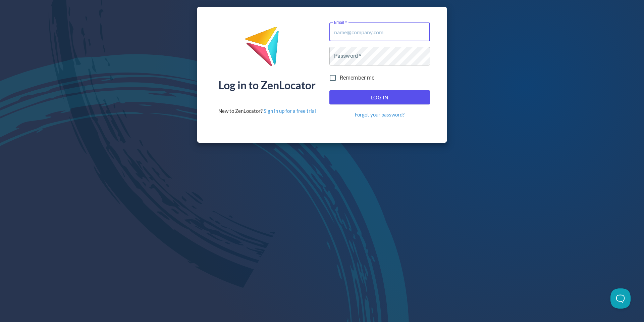  What do you see at coordinates (267, 49) in the screenshot?
I see `img: ZenLocator` at bounding box center [267, 49].